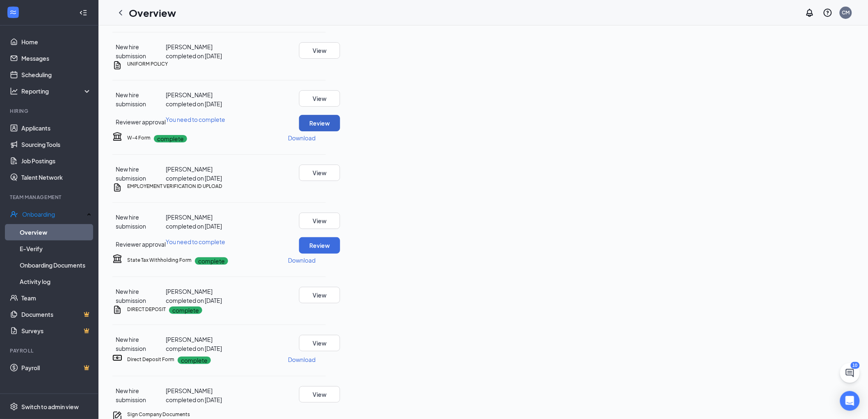  I want to click on svg: DirectDepositIcon, so click(118, 357).